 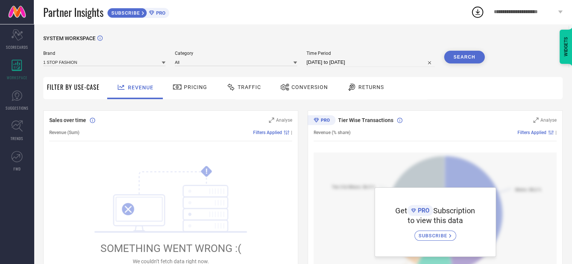 I want to click on span: FWD, so click(x=17, y=169).